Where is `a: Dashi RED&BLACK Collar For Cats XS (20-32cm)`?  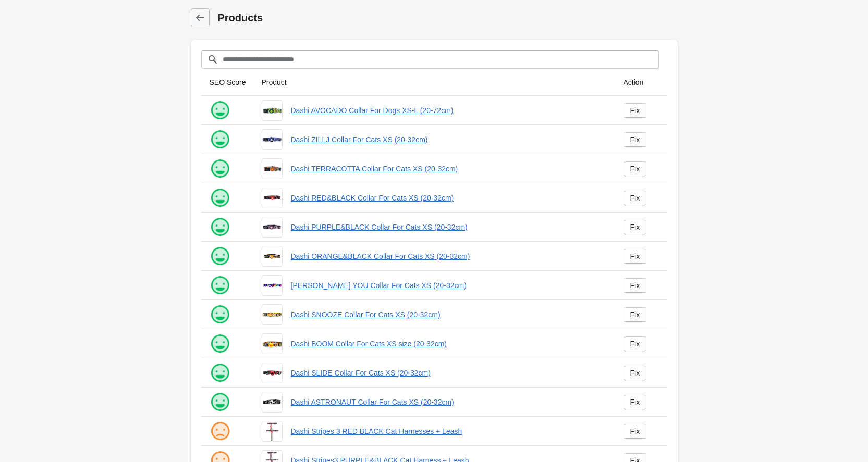 a: Dashi RED&BLACK Collar For Cats XS (20-32cm) is located at coordinates (449, 198).